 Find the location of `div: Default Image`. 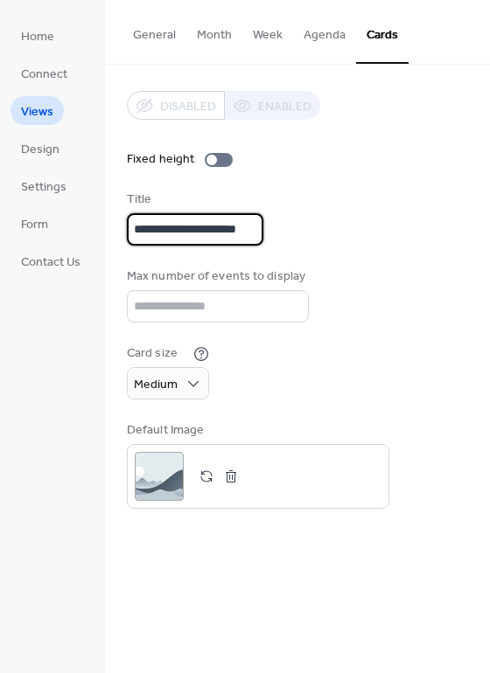

div: Default Image is located at coordinates (256, 430).